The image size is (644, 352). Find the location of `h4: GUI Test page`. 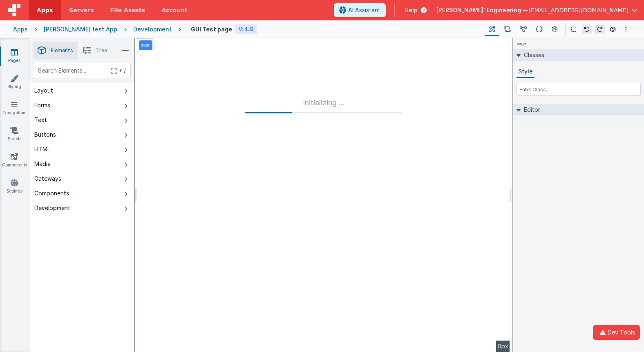

h4: GUI Test page is located at coordinates (211, 29).